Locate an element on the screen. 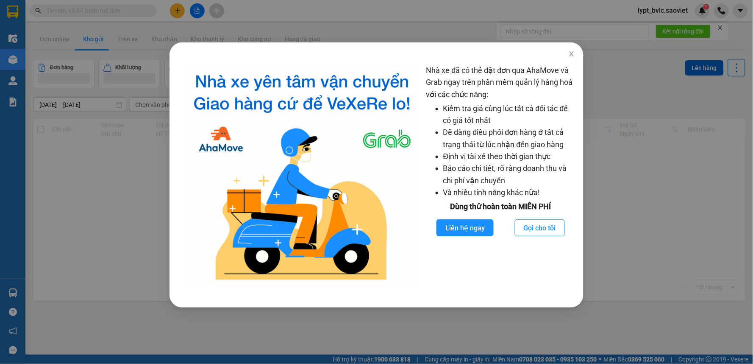 The width and height of the screenshot is (753, 364). li: Báo cáo chi tiết, rõ ràng doanh thu và chi phí vận chuyển is located at coordinates (509, 174).